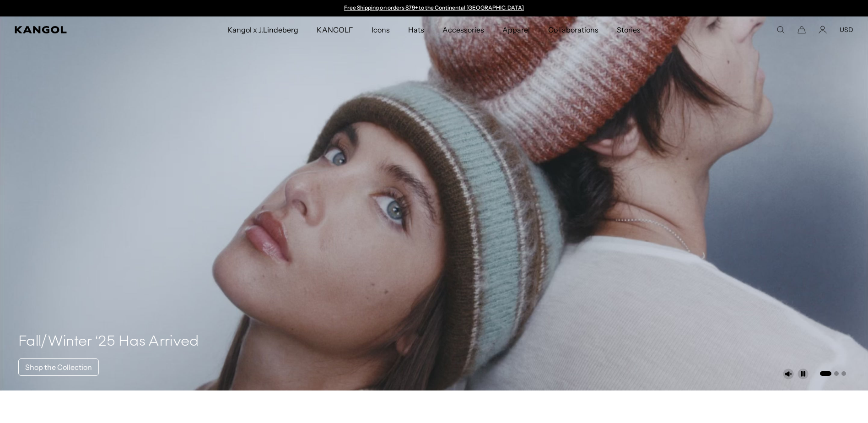 The height and width of the screenshot is (423, 868). What do you see at coordinates (847, 30) in the screenshot?
I see `button: USD` at bounding box center [847, 30].